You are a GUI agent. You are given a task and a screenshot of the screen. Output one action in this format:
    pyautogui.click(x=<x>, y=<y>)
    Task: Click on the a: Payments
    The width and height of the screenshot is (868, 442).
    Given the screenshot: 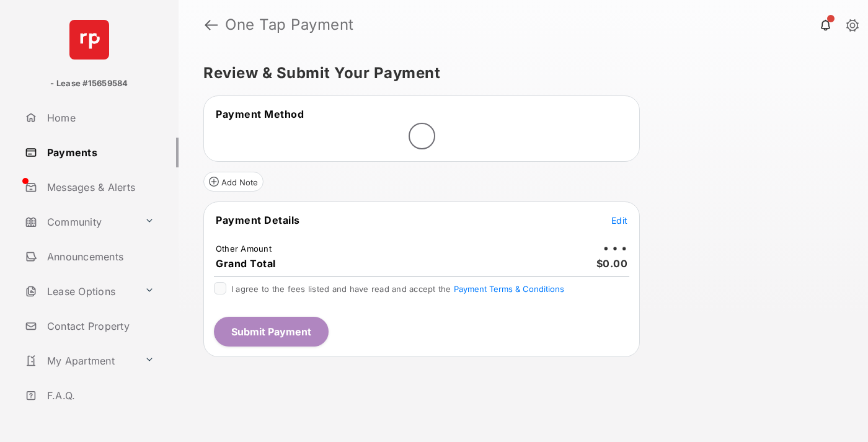 What is the action you would take?
    pyautogui.click(x=100, y=152)
    